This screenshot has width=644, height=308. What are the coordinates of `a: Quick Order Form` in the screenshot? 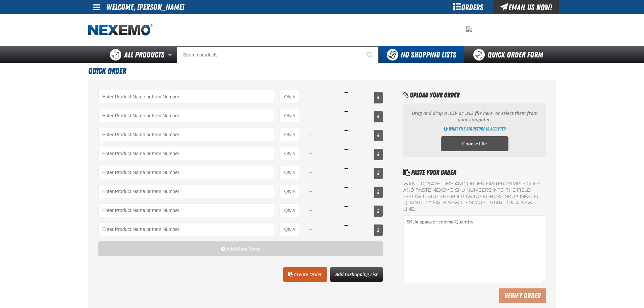 It's located at (509, 55).